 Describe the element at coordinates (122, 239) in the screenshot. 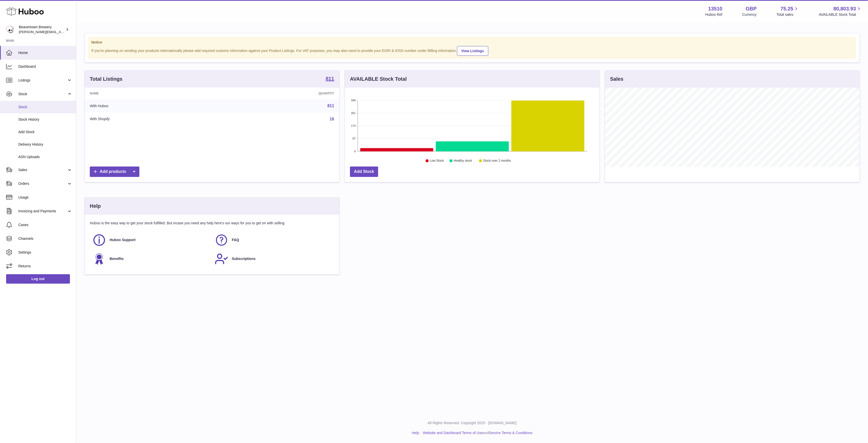

I see `span: Huboo Support` at that location.